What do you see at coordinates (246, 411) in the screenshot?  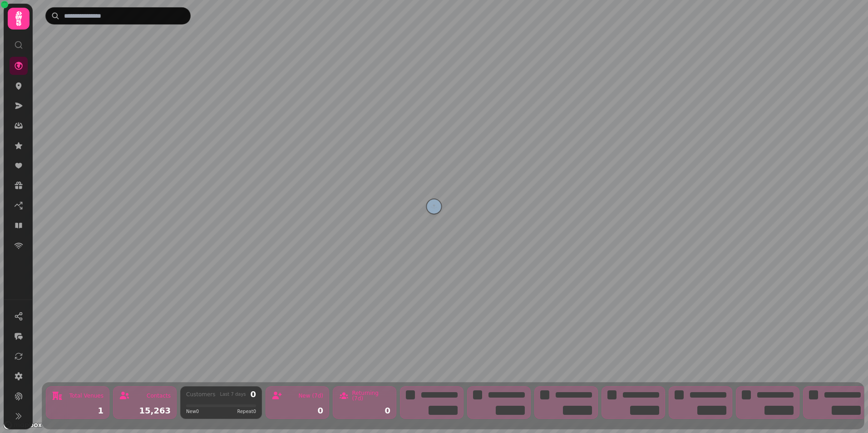 I see `span: Repeat 0` at bounding box center [246, 411].